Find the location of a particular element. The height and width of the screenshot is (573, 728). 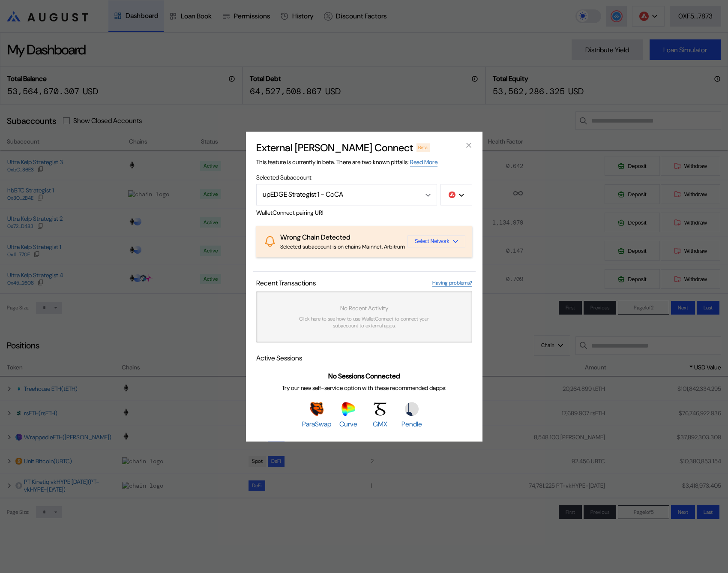

a: CurveCurve is located at coordinates (348, 416).